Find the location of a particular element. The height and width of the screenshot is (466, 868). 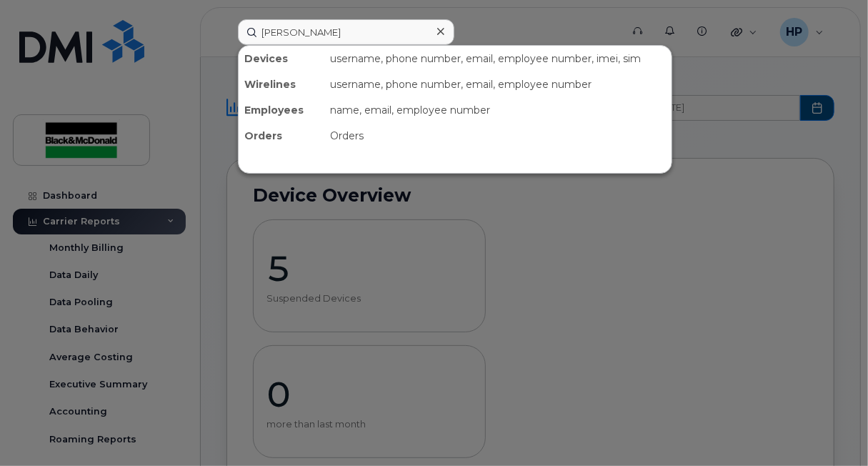

div: Employees is located at coordinates (281, 110).